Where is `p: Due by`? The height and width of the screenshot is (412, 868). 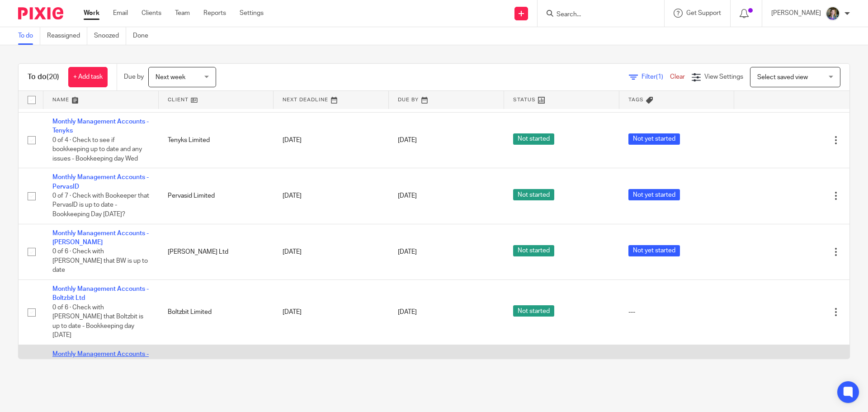 p: Due by is located at coordinates (134, 77).